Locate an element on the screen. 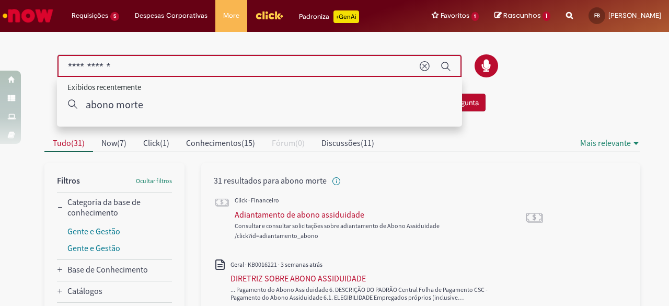  img: click_logo_yellow_360x200.png is located at coordinates (269, 15).